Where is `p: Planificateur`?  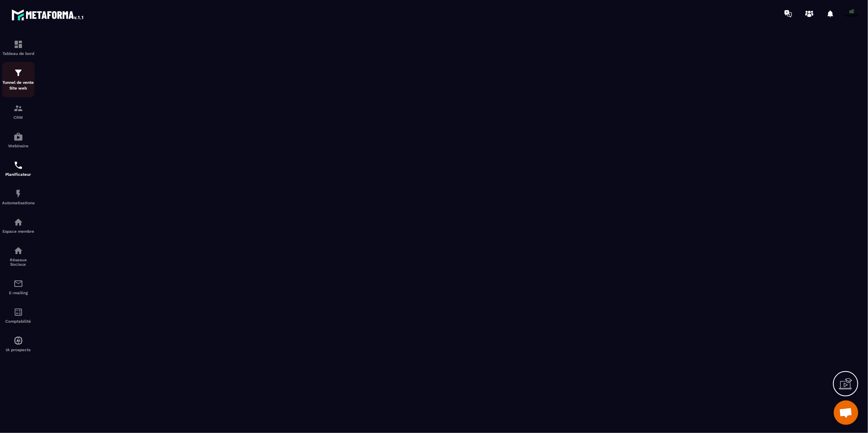 p: Planificateur is located at coordinates (18, 174).